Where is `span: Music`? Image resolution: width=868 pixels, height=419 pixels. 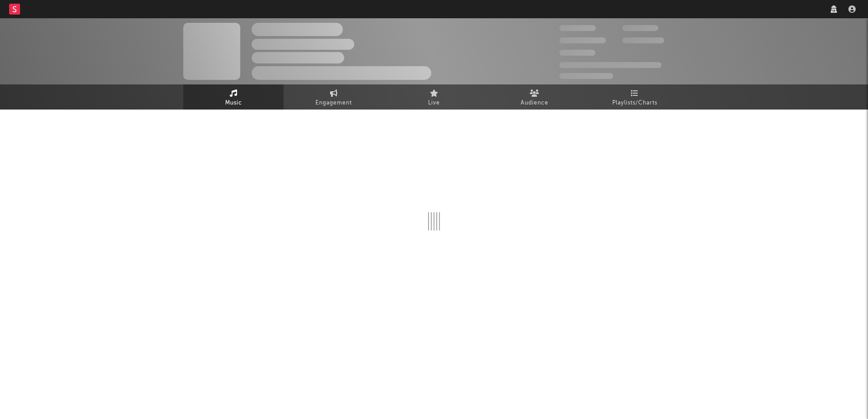
span: Music is located at coordinates (233, 103).